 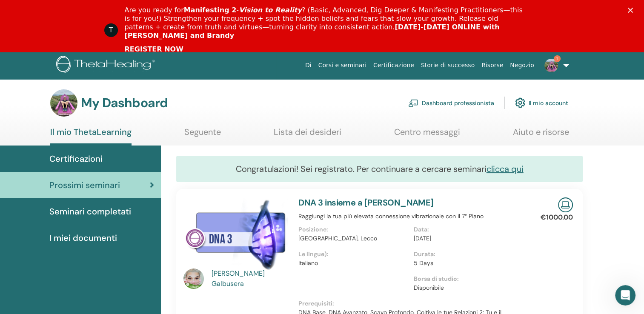 I want to click on img: Live Online Seminar, so click(x=565, y=204).